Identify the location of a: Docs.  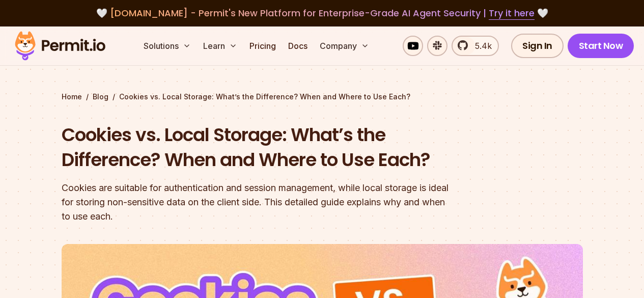
(298, 46).